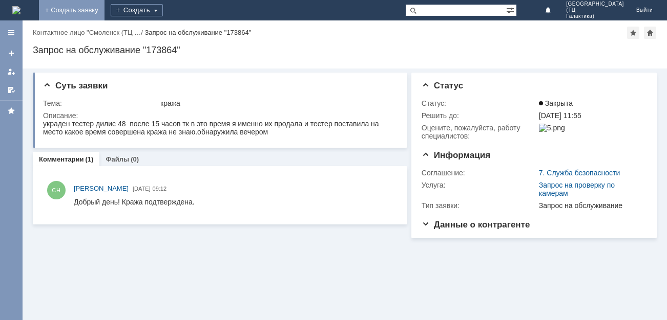 The width and height of the screenshot is (667, 320). Describe the element at coordinates (117, 159) in the screenshot. I see `a: Файлы` at that location.